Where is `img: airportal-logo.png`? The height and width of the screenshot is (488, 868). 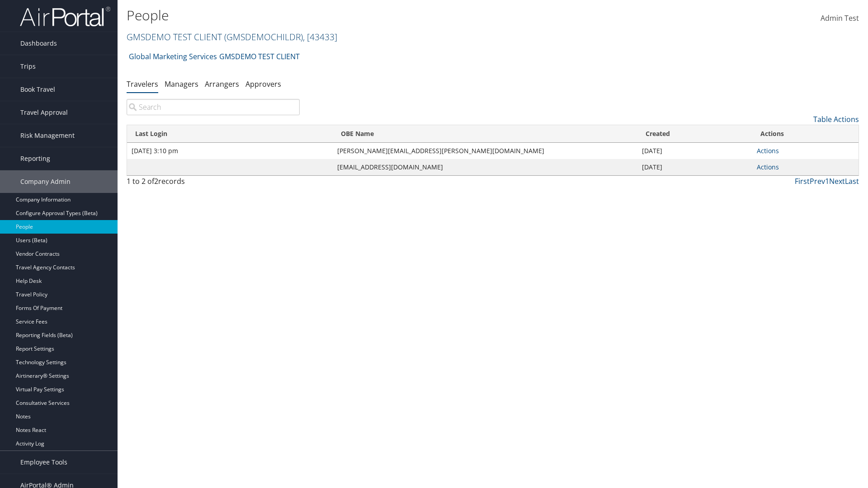
img: airportal-logo.png is located at coordinates (65, 16).